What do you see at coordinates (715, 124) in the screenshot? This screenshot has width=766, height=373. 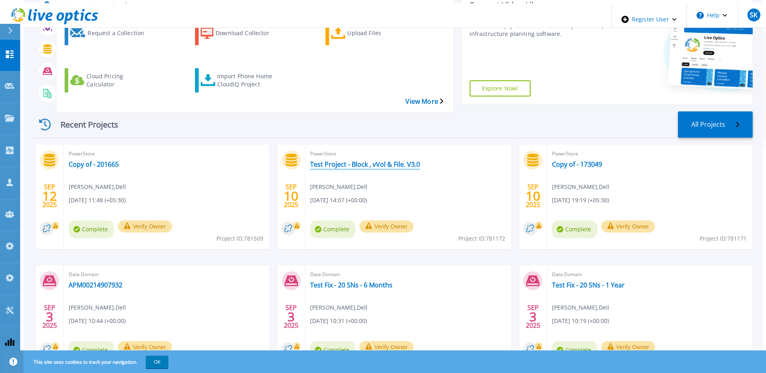 I see `a: All Projects` at bounding box center [715, 124].